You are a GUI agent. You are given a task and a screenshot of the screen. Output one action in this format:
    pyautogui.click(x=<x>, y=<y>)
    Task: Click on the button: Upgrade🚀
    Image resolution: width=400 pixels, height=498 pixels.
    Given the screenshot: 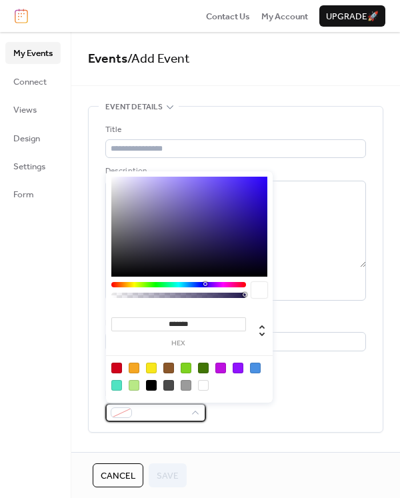 What is the action you would take?
    pyautogui.click(x=352, y=16)
    